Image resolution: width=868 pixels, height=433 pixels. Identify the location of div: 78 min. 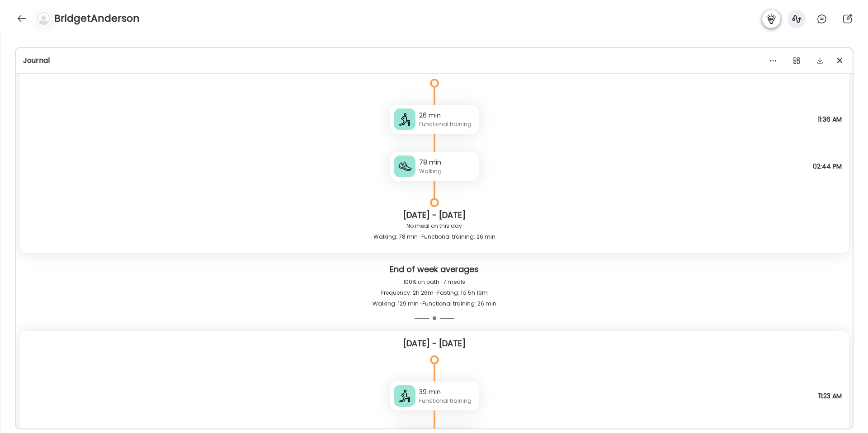
(447, 162).